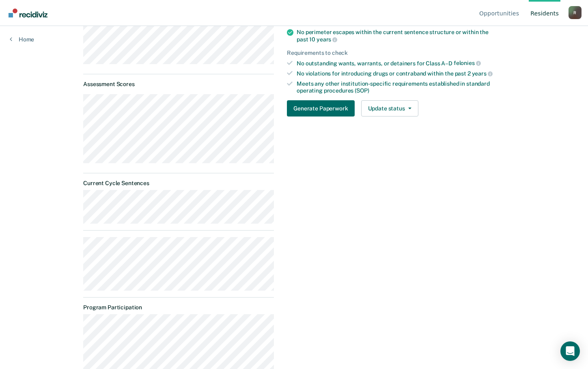 The image size is (588, 369). I want to click on button: Update status, so click(390, 108).